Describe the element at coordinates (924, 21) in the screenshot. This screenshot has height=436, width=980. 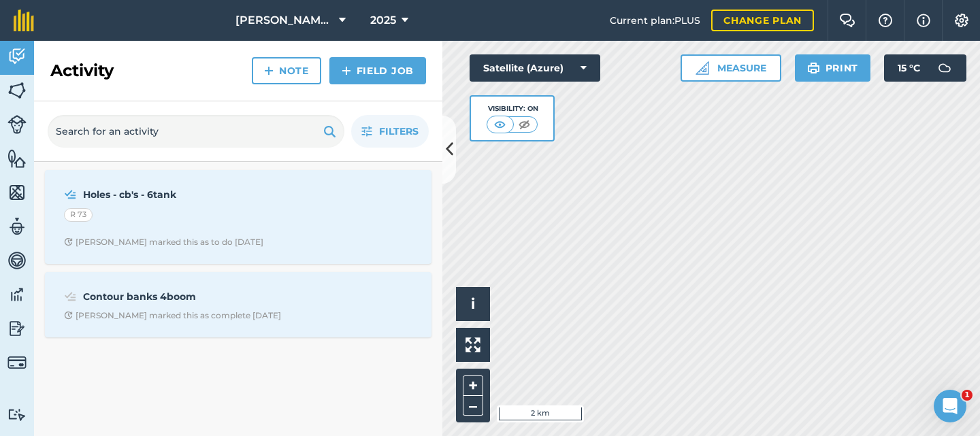
I see `img: svg+xml;base64,PHN2ZyB4bWxucz0iaHR0cDovL3d3dy53My5vcmcvMjAwMC9zdmciIHdpZHRoPSIxNyIgaGVpZ2h0PSIxNy...` at that location.